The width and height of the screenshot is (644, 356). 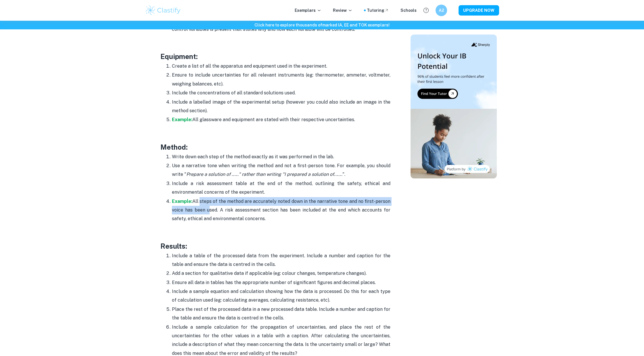 What do you see at coordinates (264, 174) in the screenshot?
I see `i: Prepare a solution of ....." rather than writing "I prepared a solution of......` at bounding box center [264, 174].